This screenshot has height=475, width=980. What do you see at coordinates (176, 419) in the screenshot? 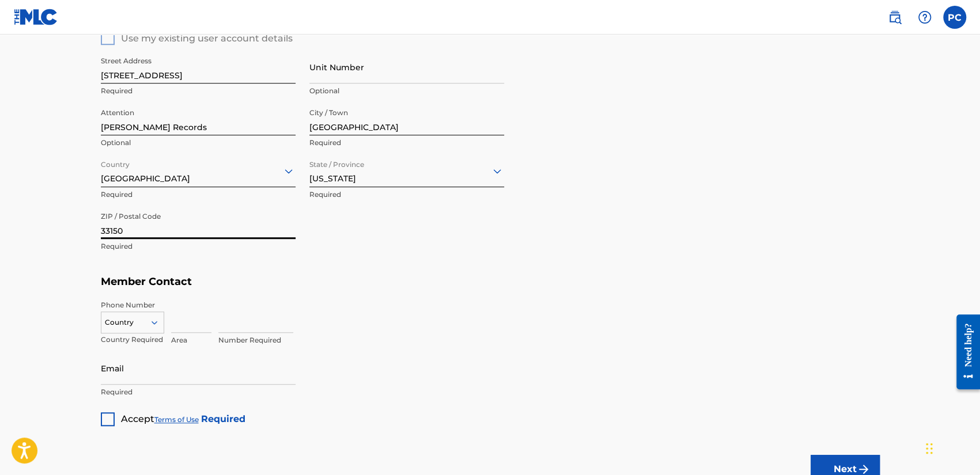
I see `a: Terms of Use` at bounding box center [176, 419].